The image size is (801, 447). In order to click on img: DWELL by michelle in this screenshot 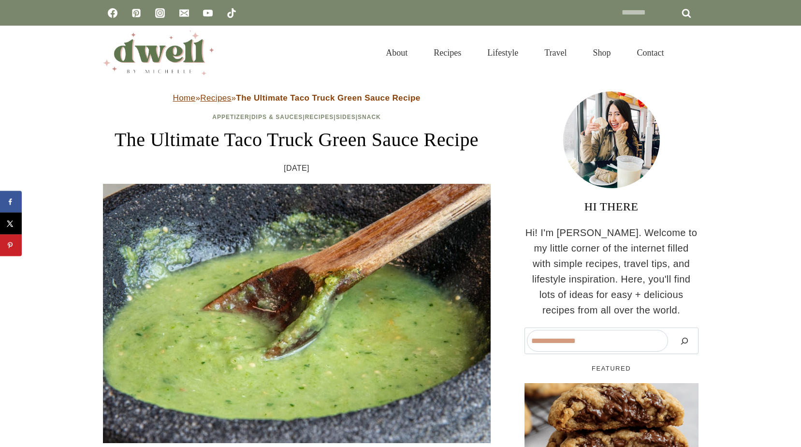, I will do `click(159, 53)`.